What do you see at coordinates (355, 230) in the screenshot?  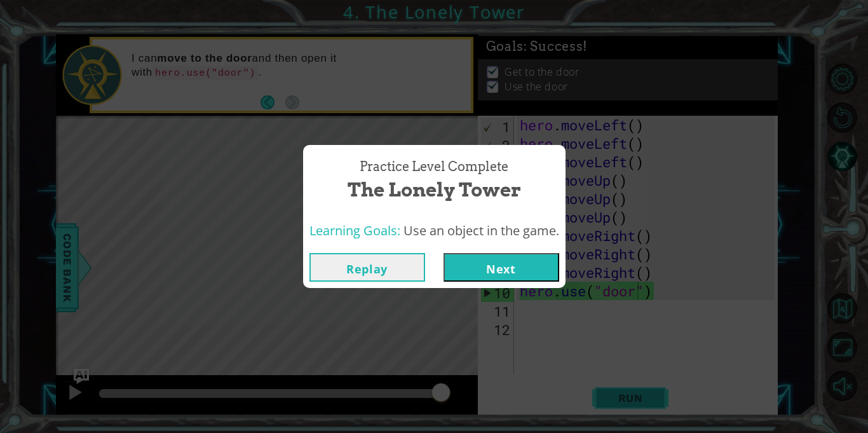 I see `span: Learning Goals:` at bounding box center [355, 230].